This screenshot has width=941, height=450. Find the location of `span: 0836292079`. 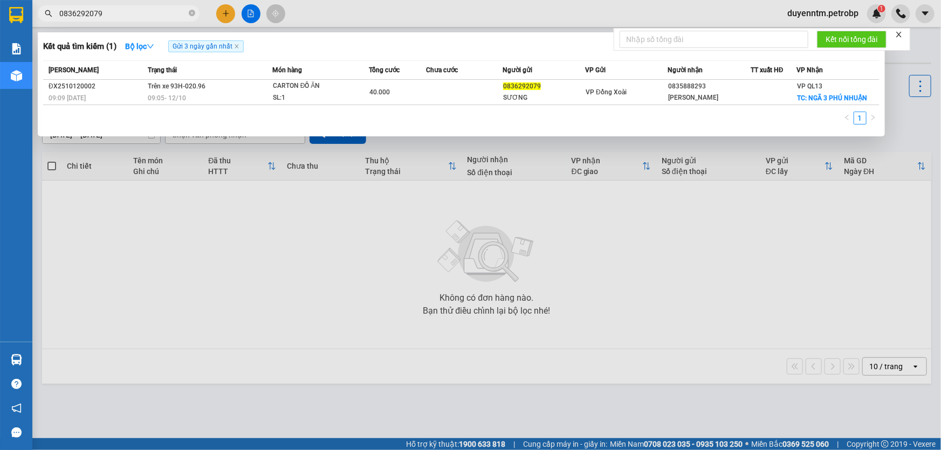

span: 0836292079 is located at coordinates (522, 86).